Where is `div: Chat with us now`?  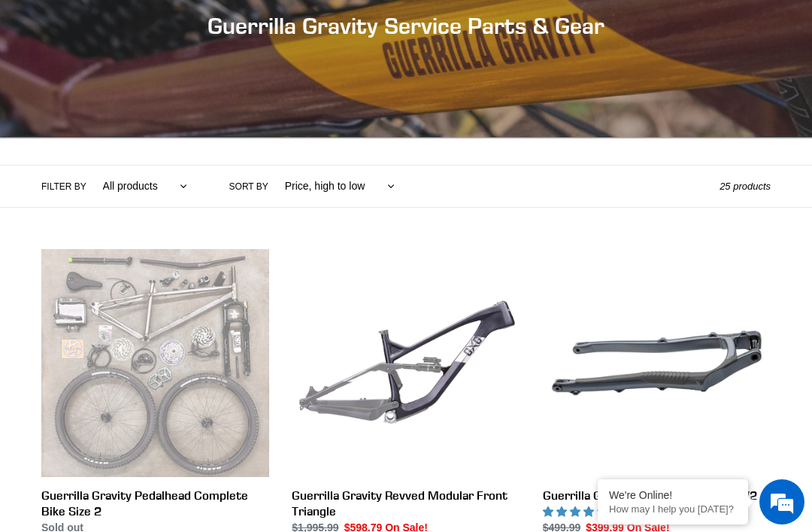 div: Chat with us now is located at coordinates (188, 94).